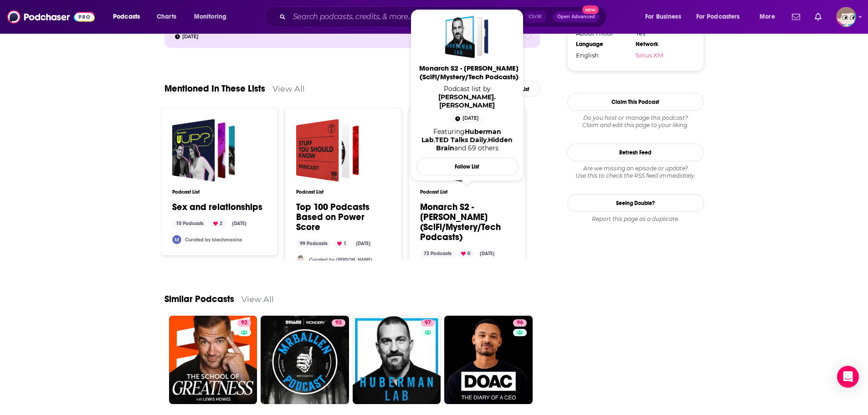 The image size is (868, 415). What do you see at coordinates (635, 102) in the screenshot?
I see `button: Claim This Podcast` at bounding box center [635, 102].